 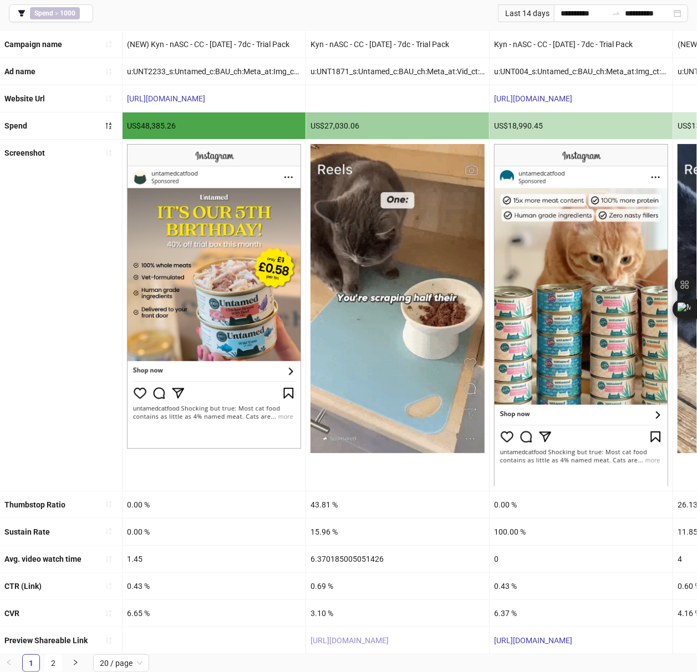 I want to click on div: US$27,030.06, so click(x=397, y=126).